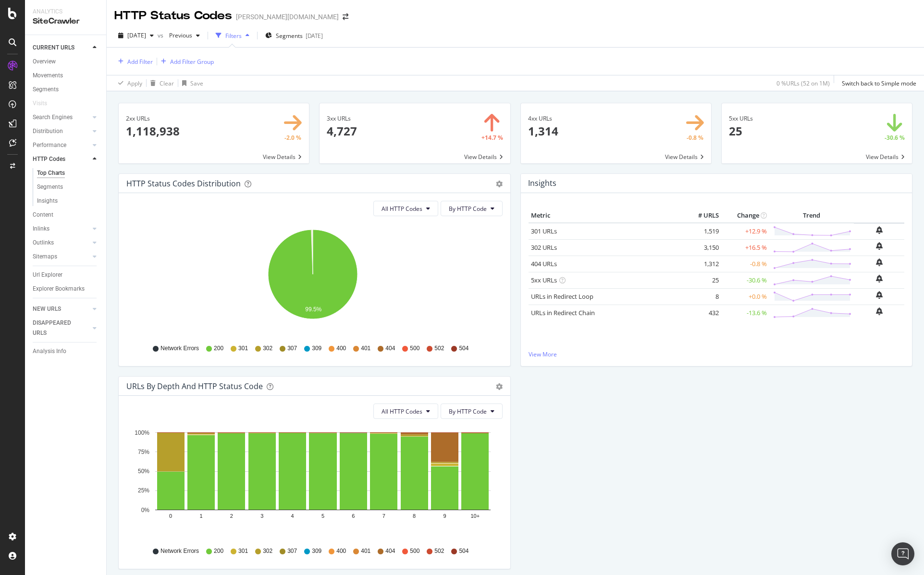  I want to click on a: Overview, so click(66, 62).